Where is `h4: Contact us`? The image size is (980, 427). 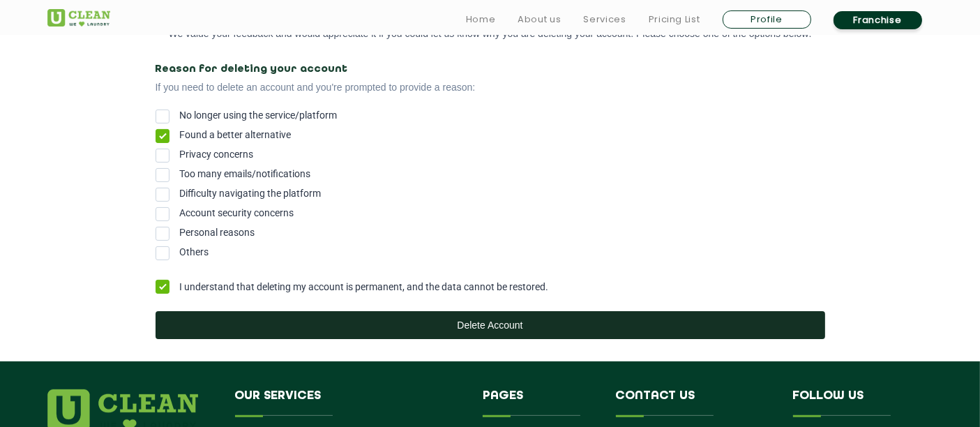 h4: Contact us is located at coordinates (694, 403).